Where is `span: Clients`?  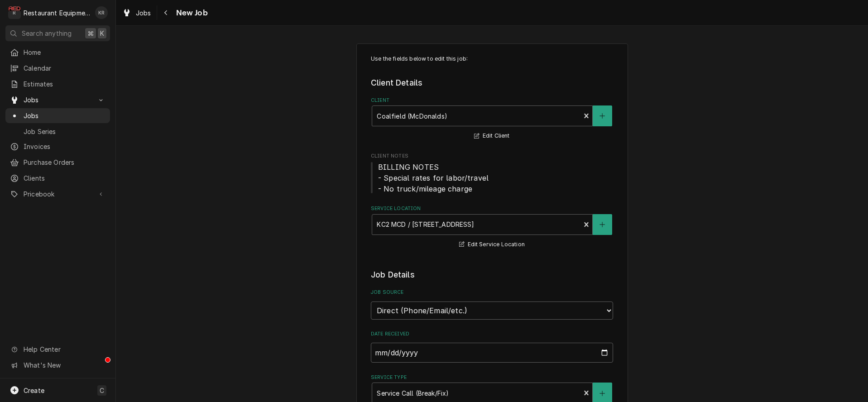 span: Clients is located at coordinates (64, 178).